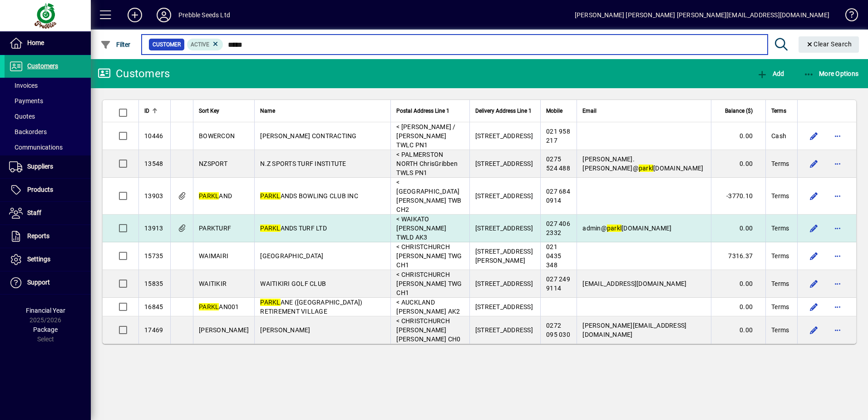  I want to click on span: Customer, so click(166, 44).